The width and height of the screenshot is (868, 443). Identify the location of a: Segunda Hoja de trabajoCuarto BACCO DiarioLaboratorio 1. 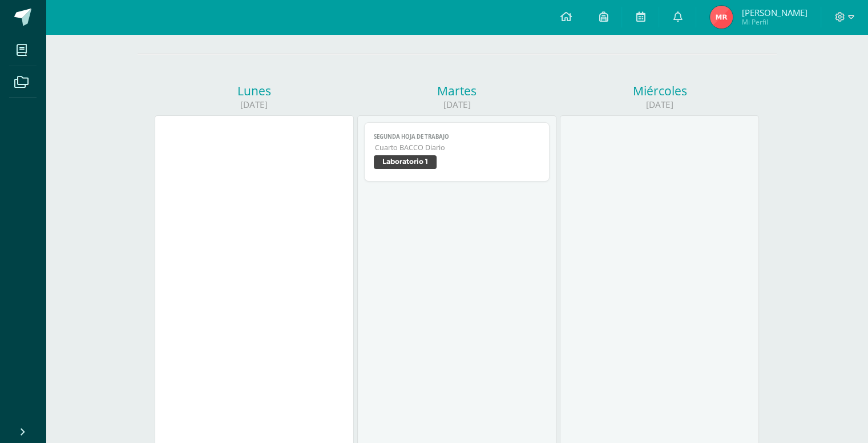
(457, 152).